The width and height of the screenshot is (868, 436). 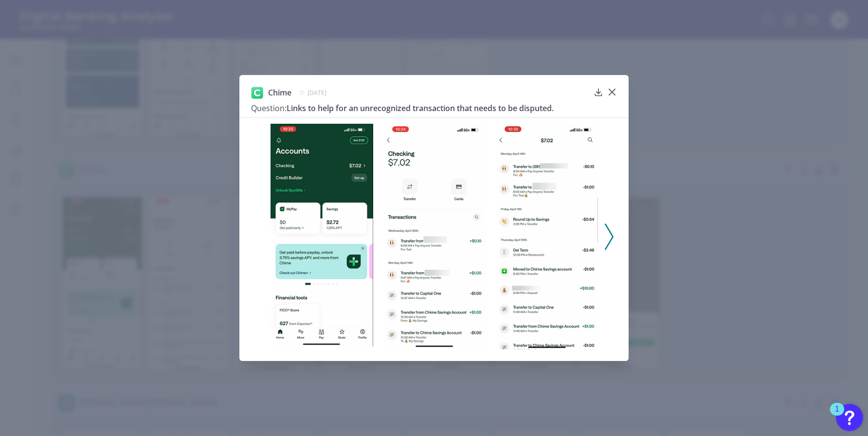 What do you see at coordinates (268, 108) in the screenshot?
I see `span: Question:` at bounding box center [268, 108].